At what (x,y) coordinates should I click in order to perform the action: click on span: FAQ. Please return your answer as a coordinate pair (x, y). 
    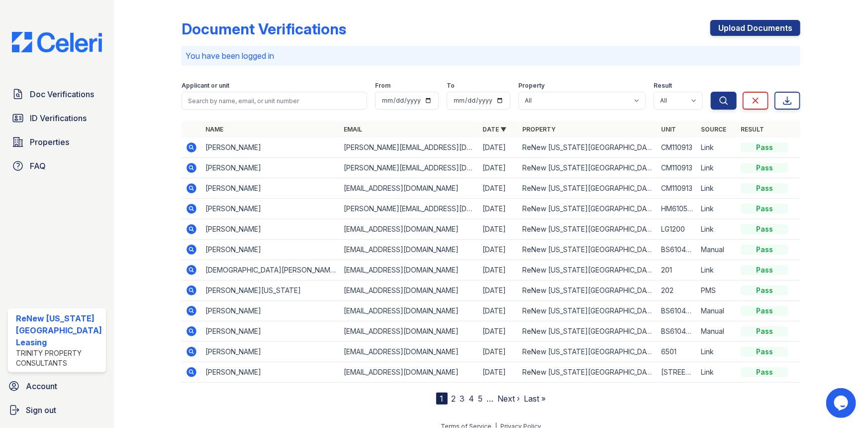
    Looking at the image, I should click on (38, 166).